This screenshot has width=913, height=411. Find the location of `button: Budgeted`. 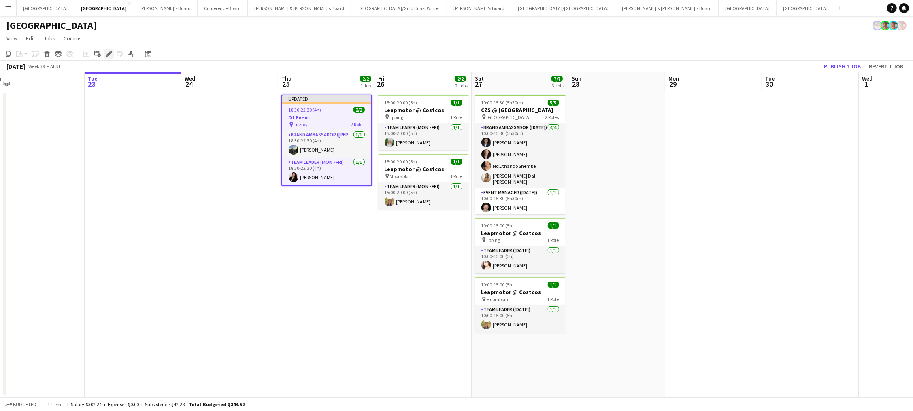

button: Budgeted is located at coordinates (21, 405).